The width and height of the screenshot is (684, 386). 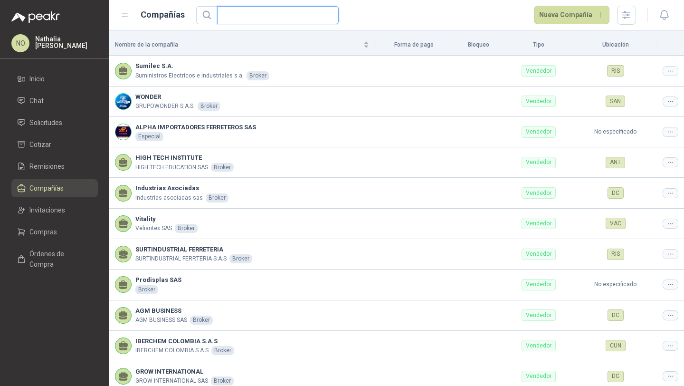 What do you see at coordinates (172, 167) in the screenshot?
I see `p: HIGH TECH EDUCATION SAS` at bounding box center [172, 167].